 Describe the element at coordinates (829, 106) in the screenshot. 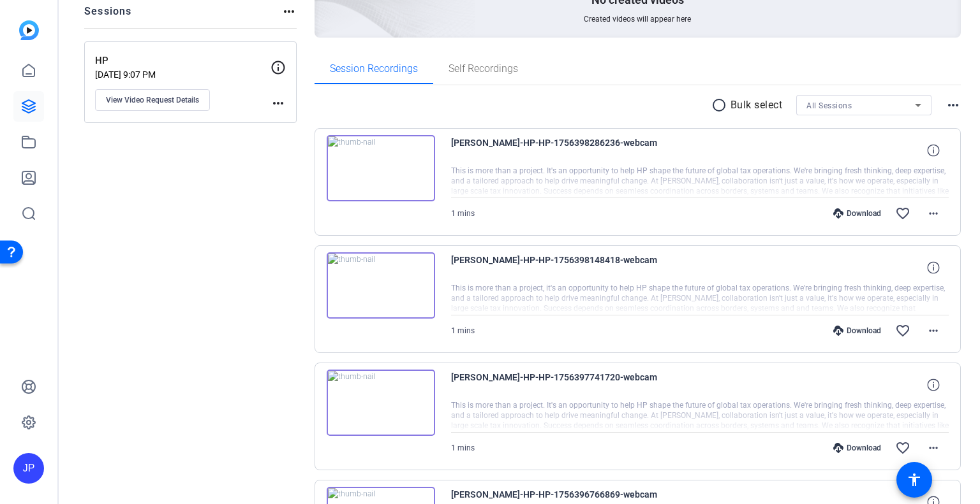

I see `span: All Sessions` at that location.